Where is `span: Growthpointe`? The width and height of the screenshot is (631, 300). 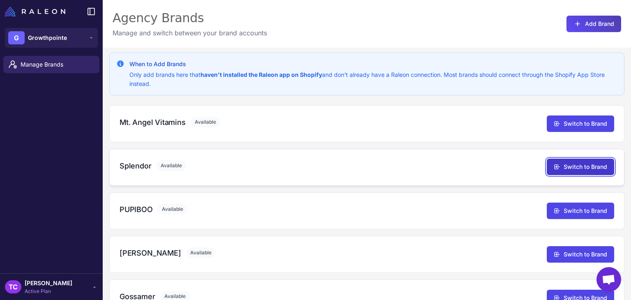 span: Growthpointe is located at coordinates (47, 38).